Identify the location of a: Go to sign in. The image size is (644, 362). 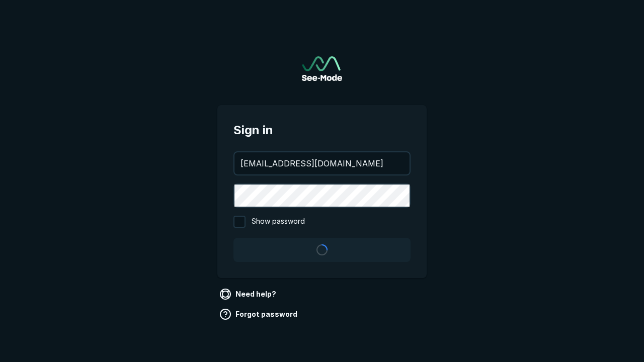
(322, 68).